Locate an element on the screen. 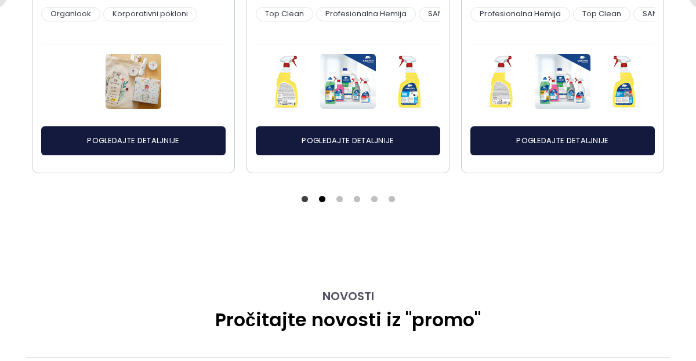 This screenshot has width=696, height=361. h2: Novosti is located at coordinates (348, 296).